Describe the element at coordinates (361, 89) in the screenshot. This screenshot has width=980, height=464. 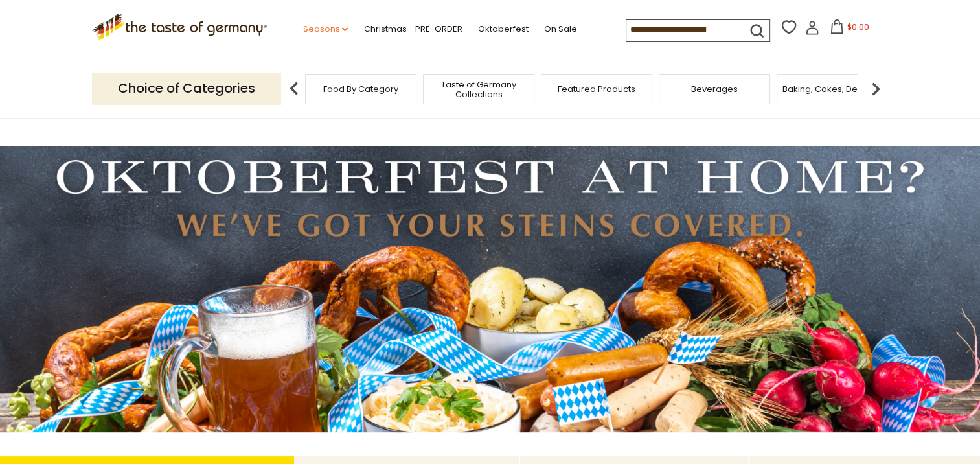
I see `a: Food By Category` at that location.